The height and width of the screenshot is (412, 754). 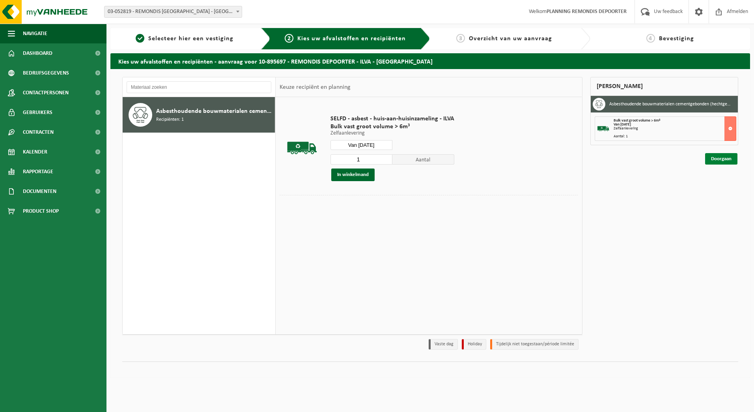 What do you see at coordinates (315, 87) in the screenshot?
I see `div: Keuze recipiënt en planning` at bounding box center [315, 87].